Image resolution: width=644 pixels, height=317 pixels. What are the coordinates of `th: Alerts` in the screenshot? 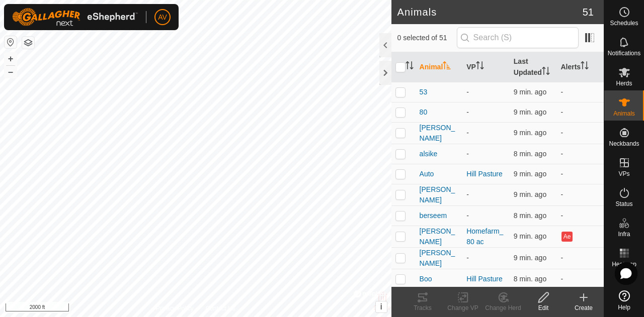 It's located at (580, 67).